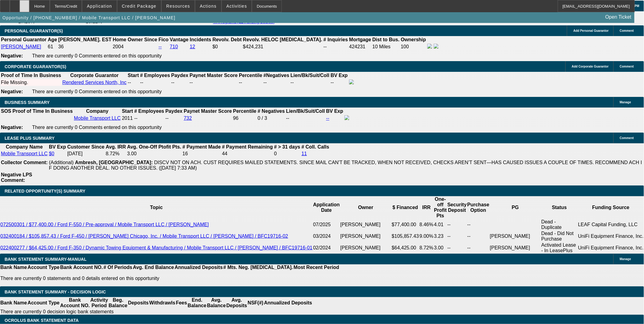 The width and height of the screenshot is (644, 324). I want to click on b: Collector Comment:, so click(24, 162).